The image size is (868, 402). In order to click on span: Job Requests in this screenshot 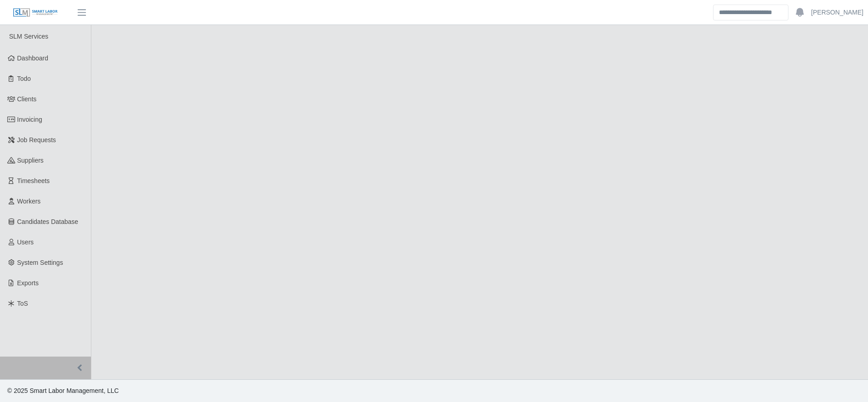, I will do `click(37, 140)`.